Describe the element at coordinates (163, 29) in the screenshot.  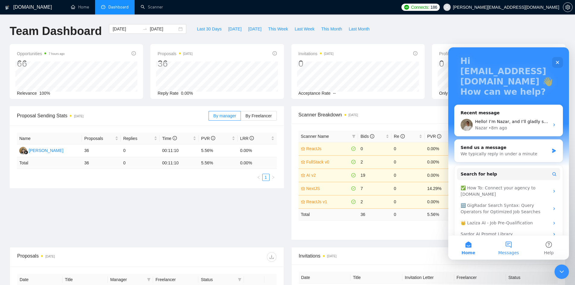
I see `input: End date` at that location.